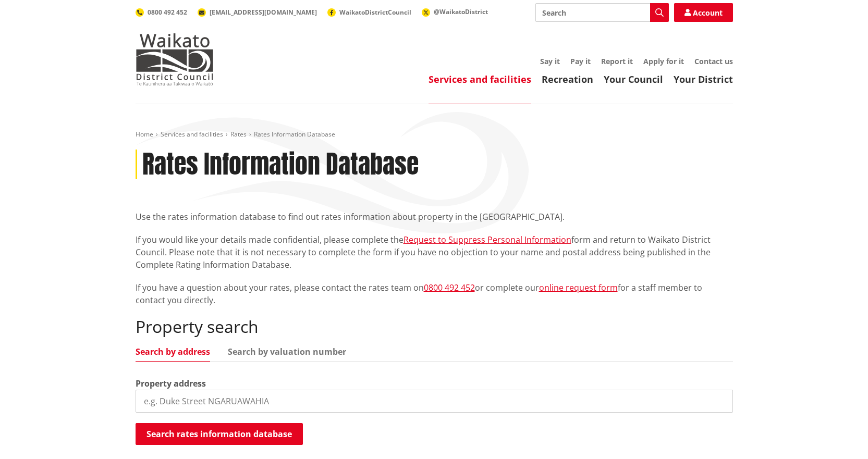 The width and height of the screenshot is (868, 459). Describe the element at coordinates (369, 12) in the screenshot. I see `a: WaikatoDistrictCouncil` at that location.